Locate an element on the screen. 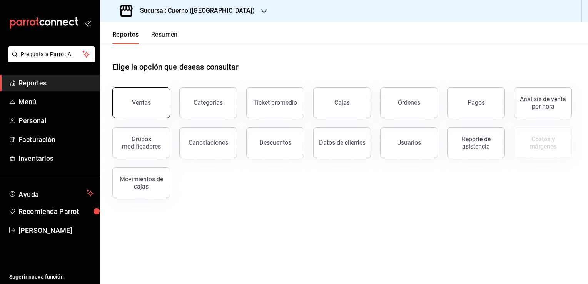 The image size is (588, 284). div: Costos y márgenes is located at coordinates (543, 143).